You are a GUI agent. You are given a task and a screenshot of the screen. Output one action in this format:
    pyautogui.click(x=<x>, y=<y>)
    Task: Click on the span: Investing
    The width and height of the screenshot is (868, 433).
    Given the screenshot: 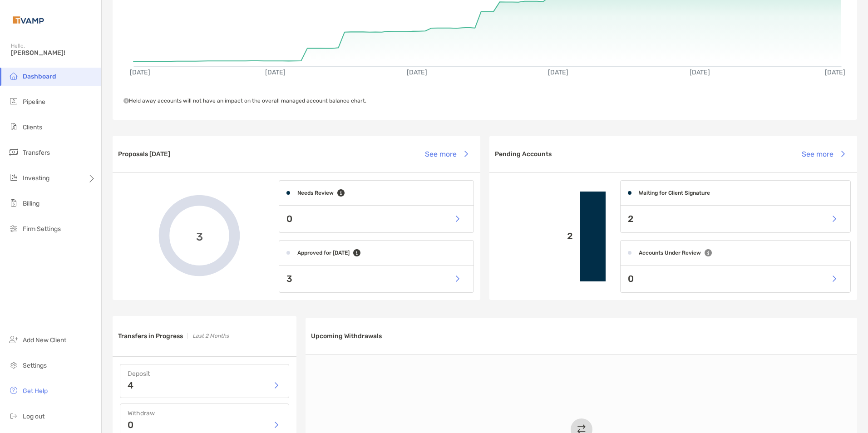 What is the action you would take?
    pyautogui.click(x=36, y=178)
    